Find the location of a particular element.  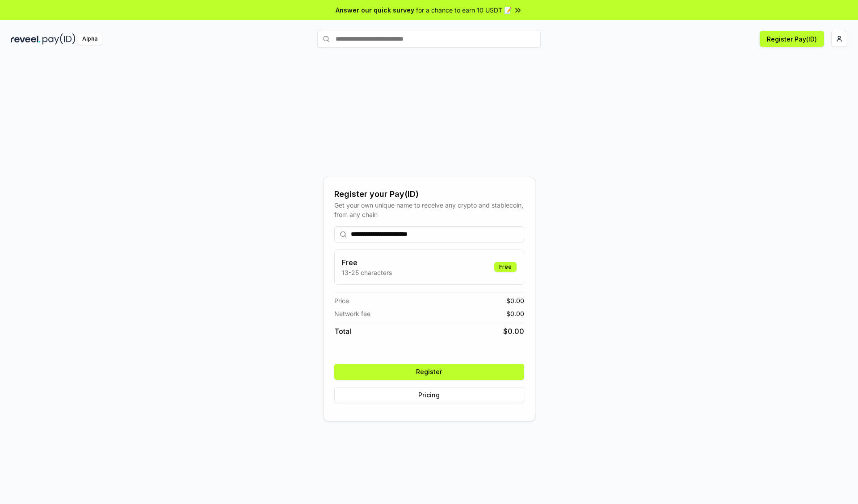

span: Network fee is located at coordinates (352, 314).